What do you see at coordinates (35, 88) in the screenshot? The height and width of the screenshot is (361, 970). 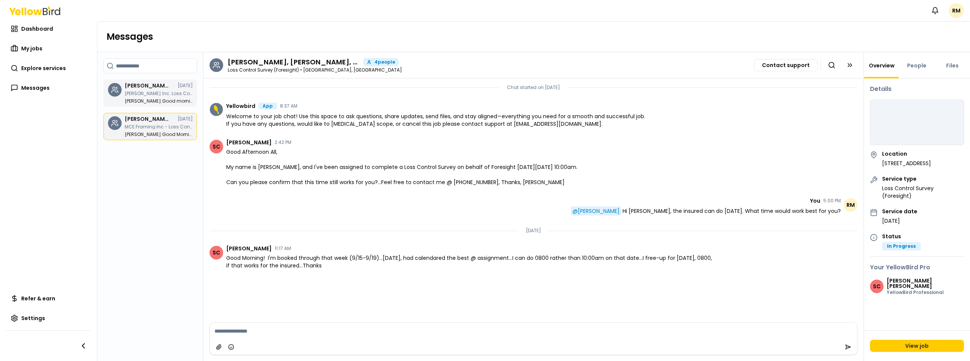 I see `span: Messages` at bounding box center [35, 88].